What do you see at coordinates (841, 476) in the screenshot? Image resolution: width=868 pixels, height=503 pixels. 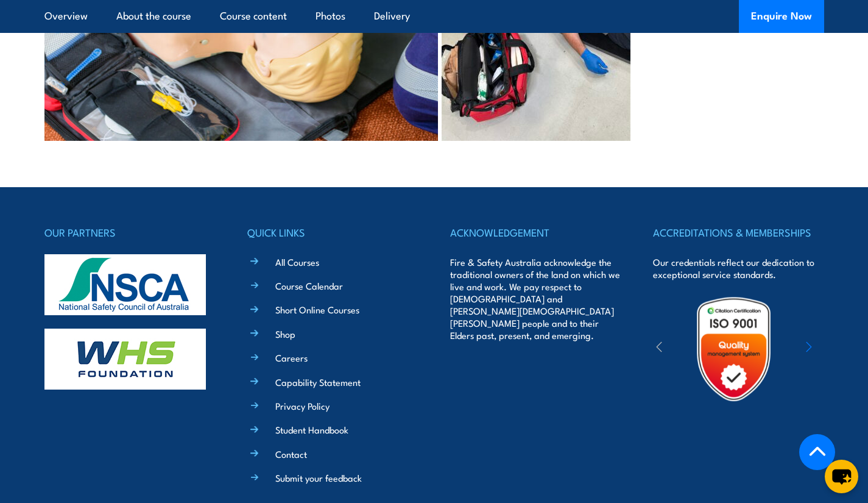 I see `button: chat-button` at bounding box center [841, 476].